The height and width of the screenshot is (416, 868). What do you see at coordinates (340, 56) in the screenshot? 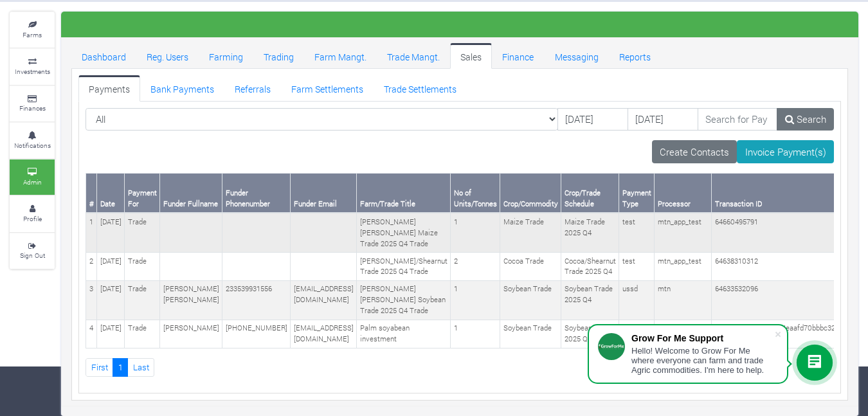
I see `a: Farm Mangt.` at bounding box center [340, 56].